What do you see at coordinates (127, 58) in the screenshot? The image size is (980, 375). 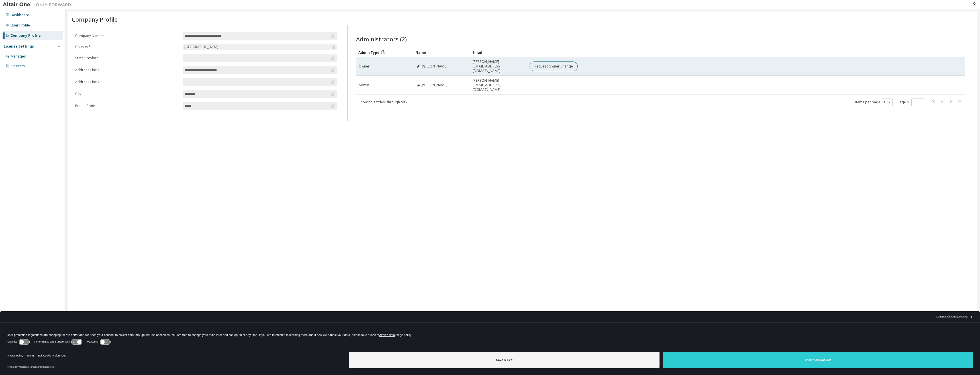 I see `label: State/Province` at bounding box center [127, 58].